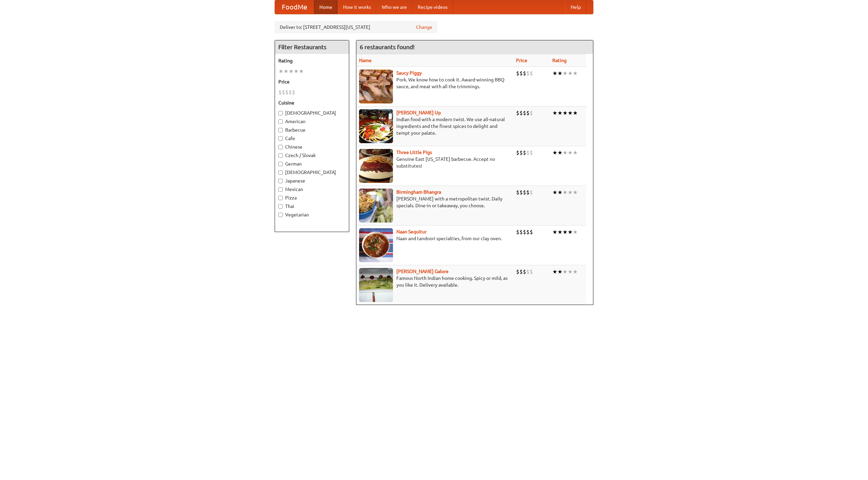  I want to click on ng-pluralize: 6 restaurants found!, so click(387, 47).